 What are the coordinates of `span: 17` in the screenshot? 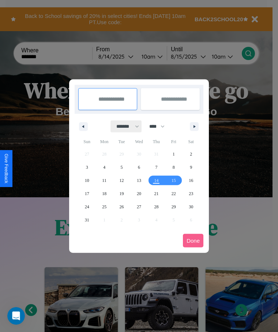 It's located at (87, 194).